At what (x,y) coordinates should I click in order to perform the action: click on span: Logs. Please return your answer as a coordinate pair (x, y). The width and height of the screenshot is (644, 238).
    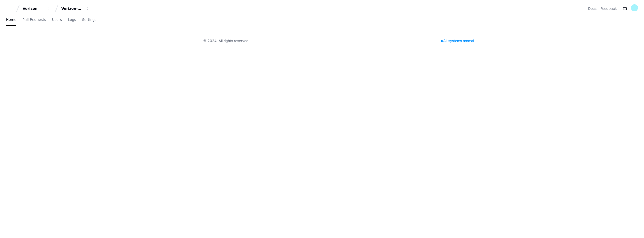
    Looking at the image, I should click on (72, 19).